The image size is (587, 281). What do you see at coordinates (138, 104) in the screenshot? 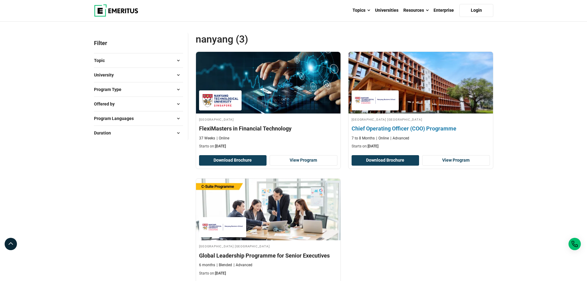
I see `button: Offered by` at bounding box center [138, 104].